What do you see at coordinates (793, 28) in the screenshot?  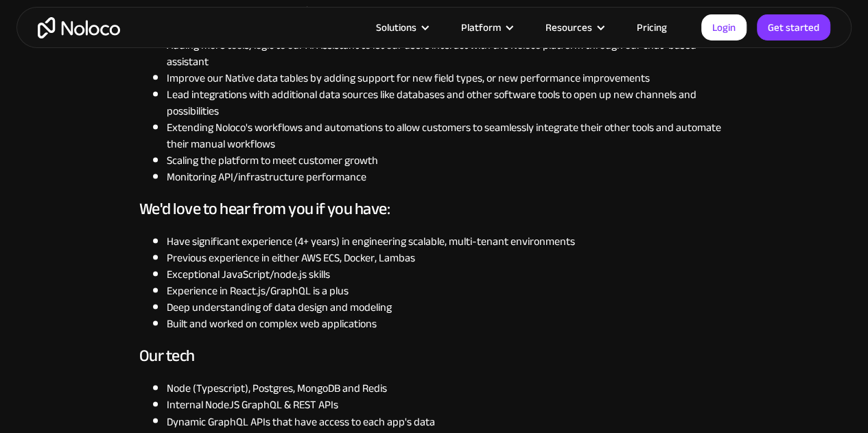 I see `a: Get started` at bounding box center [793, 28].